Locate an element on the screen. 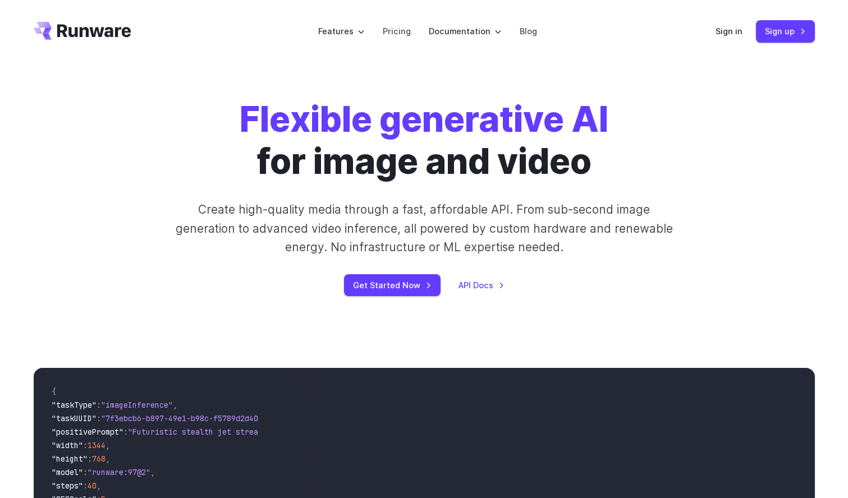 The image size is (848, 498). label: Features is located at coordinates (341, 31).